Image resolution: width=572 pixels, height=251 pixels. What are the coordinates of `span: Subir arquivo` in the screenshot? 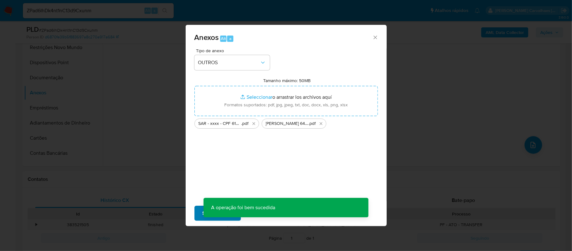 It's located at (218, 213).